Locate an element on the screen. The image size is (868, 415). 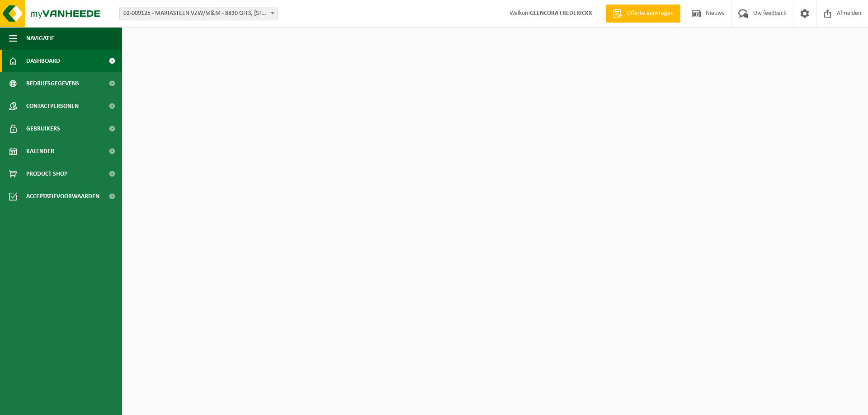
span: Offerte aanvragen is located at coordinates (650, 14).